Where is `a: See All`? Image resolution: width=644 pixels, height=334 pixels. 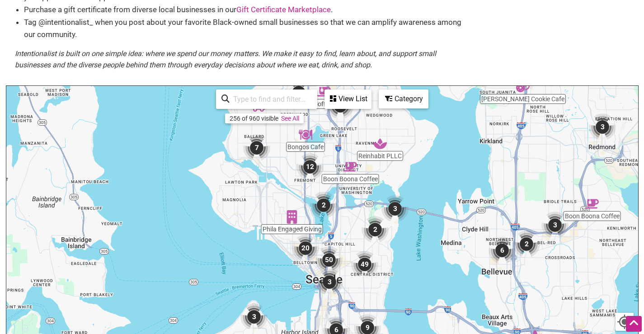
a: See All is located at coordinates (290, 119).